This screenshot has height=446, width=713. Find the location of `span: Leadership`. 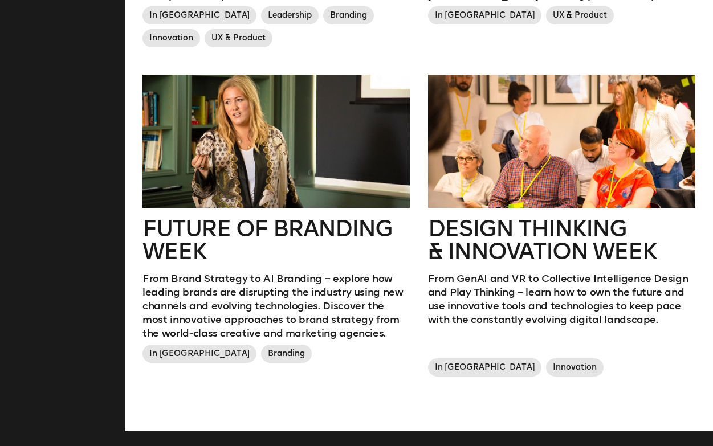

span: Leadership is located at coordinates (290, 15).